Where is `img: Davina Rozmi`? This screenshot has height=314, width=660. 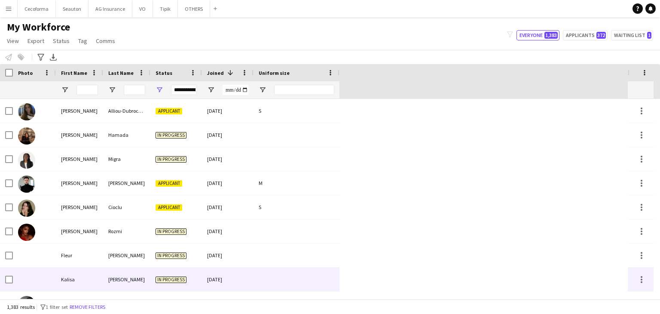 img: Davina Rozmi is located at coordinates (27, 232).